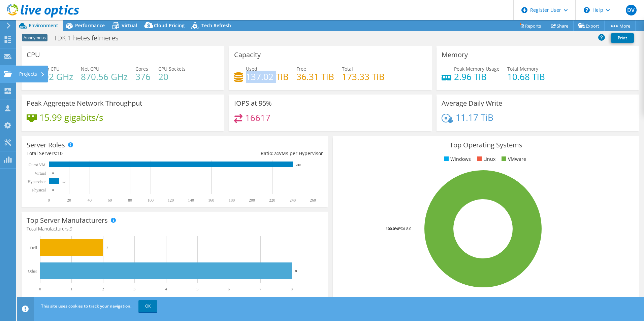  Describe the element at coordinates (523, 69) in the screenshot. I see `span: Total Memory` at that location.